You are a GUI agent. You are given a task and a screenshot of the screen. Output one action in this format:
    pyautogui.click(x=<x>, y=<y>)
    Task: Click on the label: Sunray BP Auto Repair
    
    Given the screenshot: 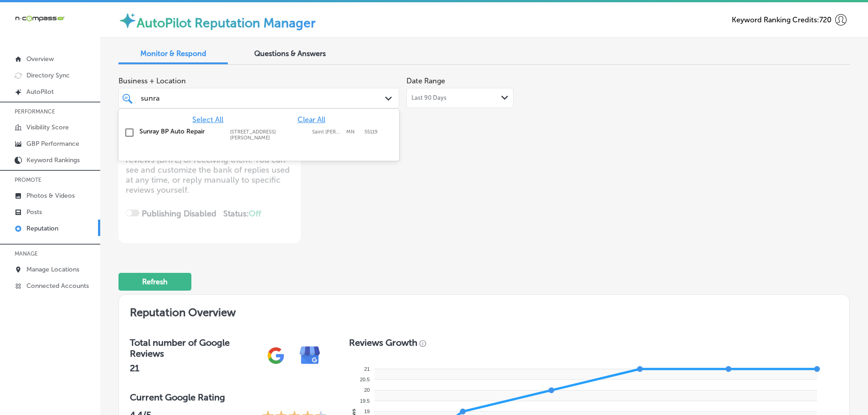 What is the action you would take?
    pyautogui.click(x=180, y=131)
    